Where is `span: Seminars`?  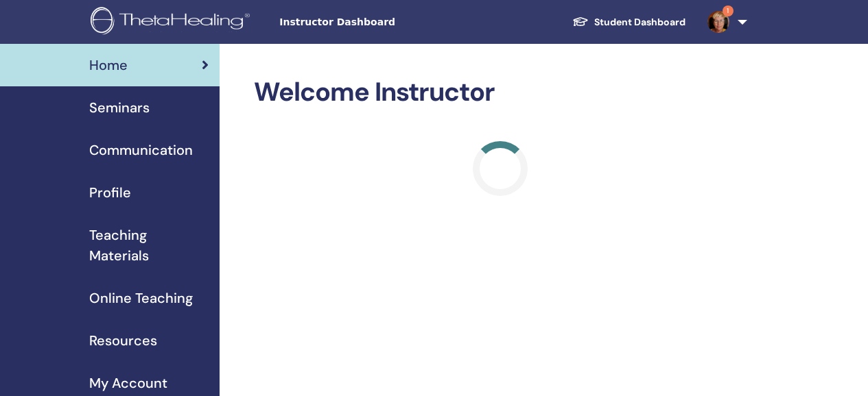 span: Seminars is located at coordinates (119, 108).